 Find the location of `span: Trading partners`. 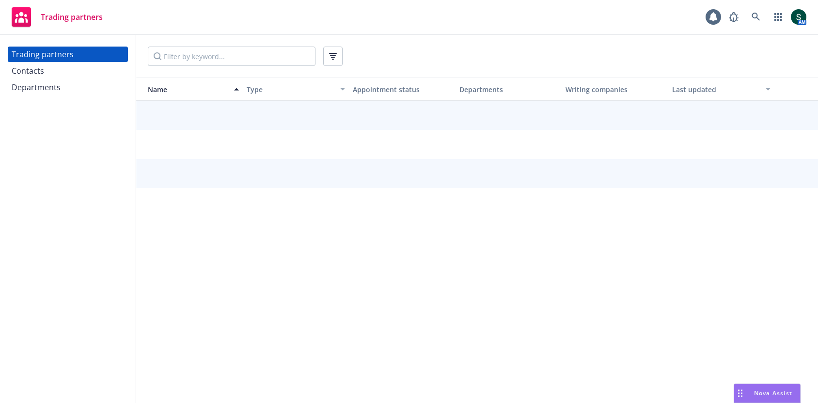

span: Trading partners is located at coordinates (72, 17).